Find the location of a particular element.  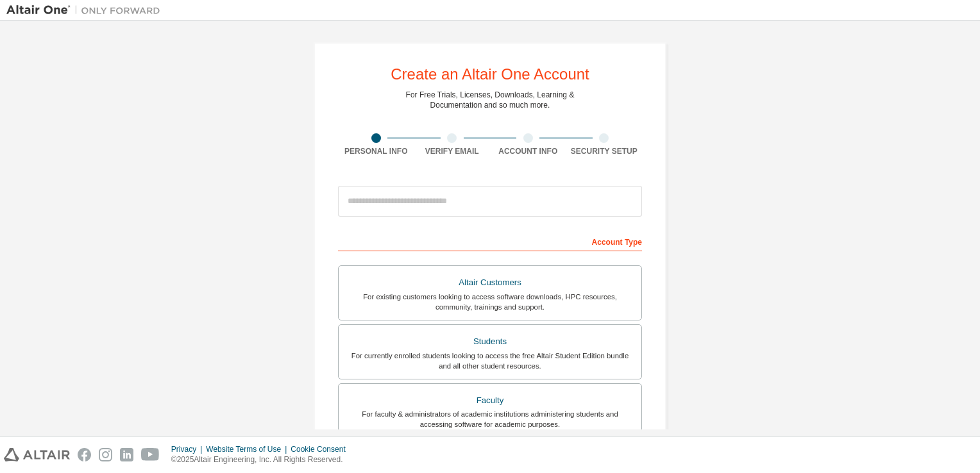

div: For currently enrolled students looking to access the free Altair Student Edition bundle and all ... is located at coordinates (490, 361).